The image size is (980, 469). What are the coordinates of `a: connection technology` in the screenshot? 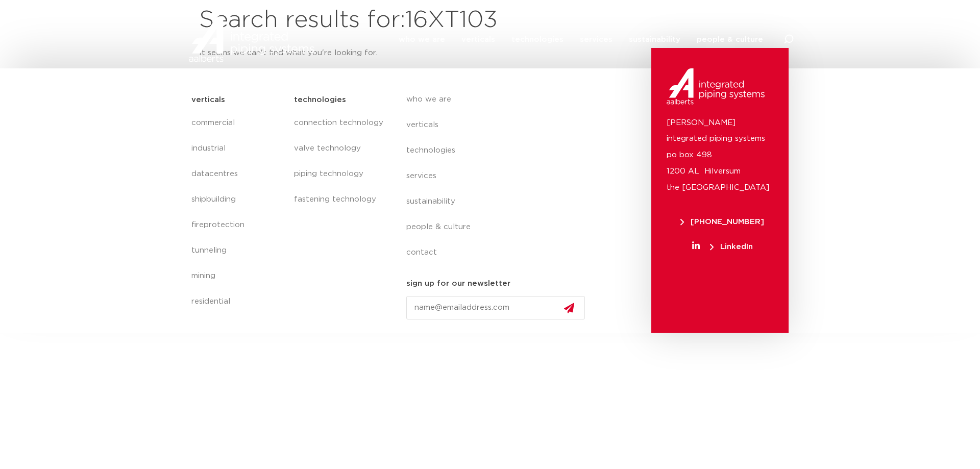 It's located at (340, 123).